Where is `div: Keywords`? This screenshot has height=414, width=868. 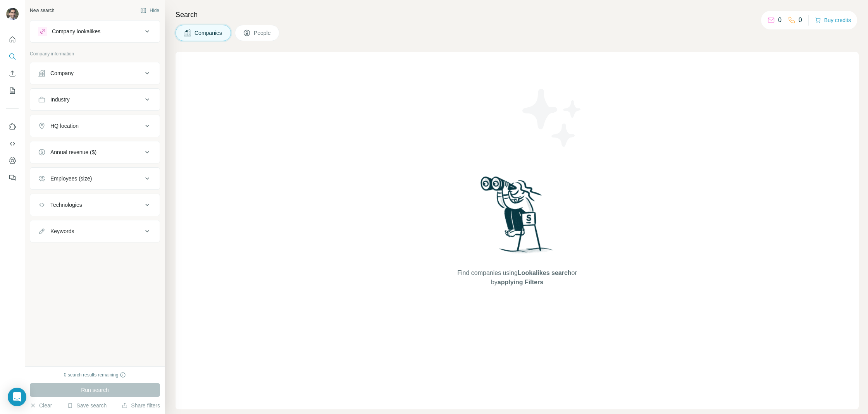
div: Keywords is located at coordinates (62, 231).